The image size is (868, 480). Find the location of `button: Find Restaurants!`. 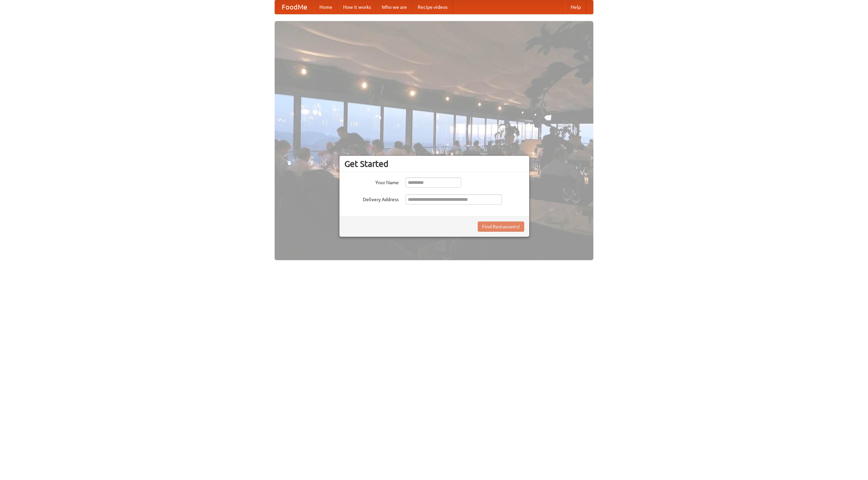

button: Find Restaurants! is located at coordinates (500, 226).